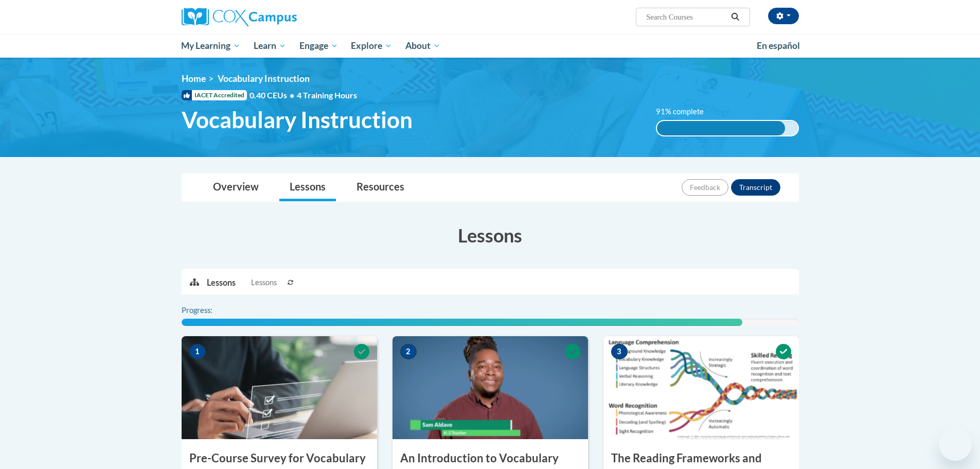  Describe the element at coordinates (211, 46) in the screenshot. I see `span: My Learning` at that location.